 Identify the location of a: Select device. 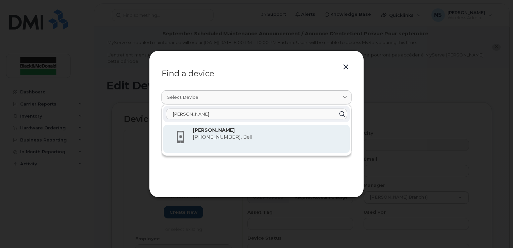
(257, 97).